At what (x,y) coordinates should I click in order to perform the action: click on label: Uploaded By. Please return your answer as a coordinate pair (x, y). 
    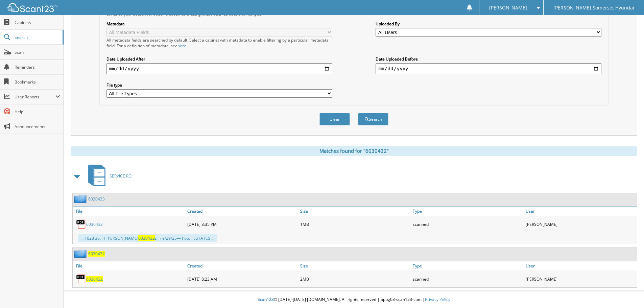
    Looking at the image, I should click on (489, 23).